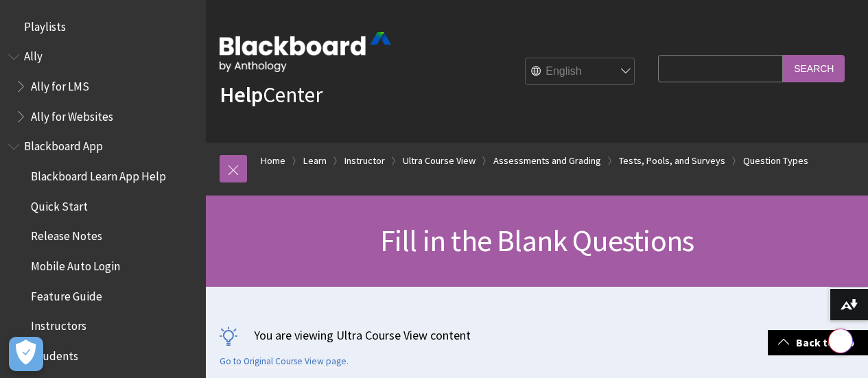 This screenshot has width=868, height=378. Describe the element at coordinates (26, 354) in the screenshot. I see `button: Open Preferences` at that location.